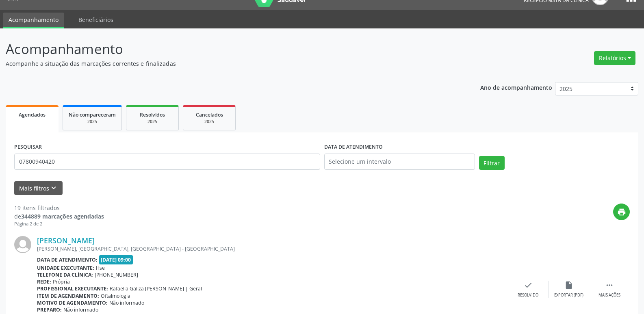  I want to click on b: Motivo de agendamento:, so click(72, 303).